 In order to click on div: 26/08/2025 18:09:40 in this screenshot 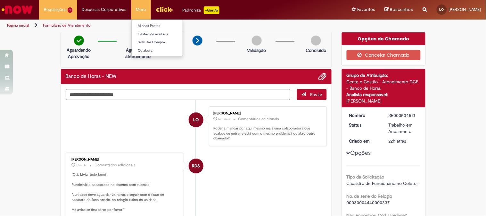, I will do `click(403, 141)`.